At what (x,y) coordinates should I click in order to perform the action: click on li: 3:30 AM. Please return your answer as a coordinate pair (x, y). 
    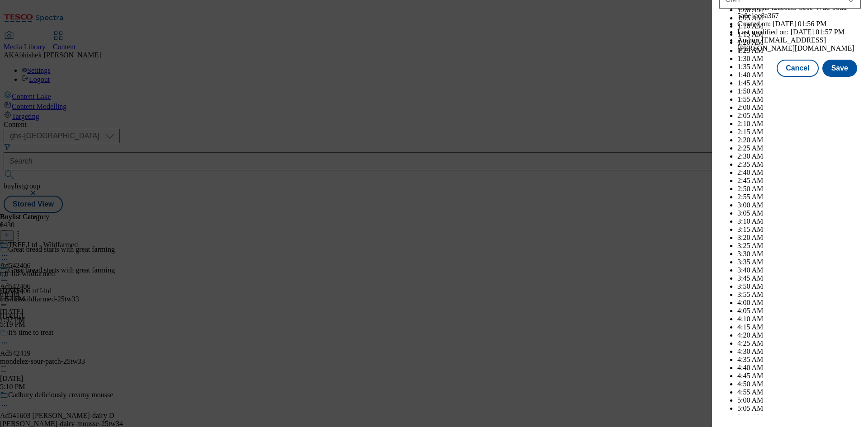
    Looking at the image, I should click on (798, 254).